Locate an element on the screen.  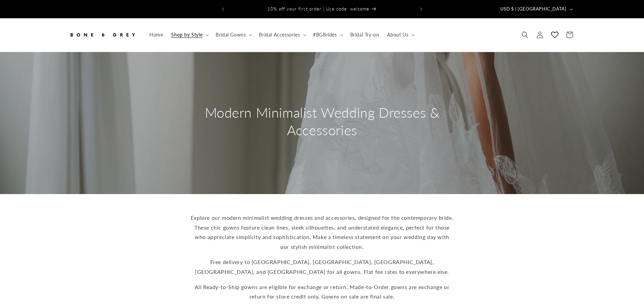
button: Previous announcement is located at coordinates (223, 9).